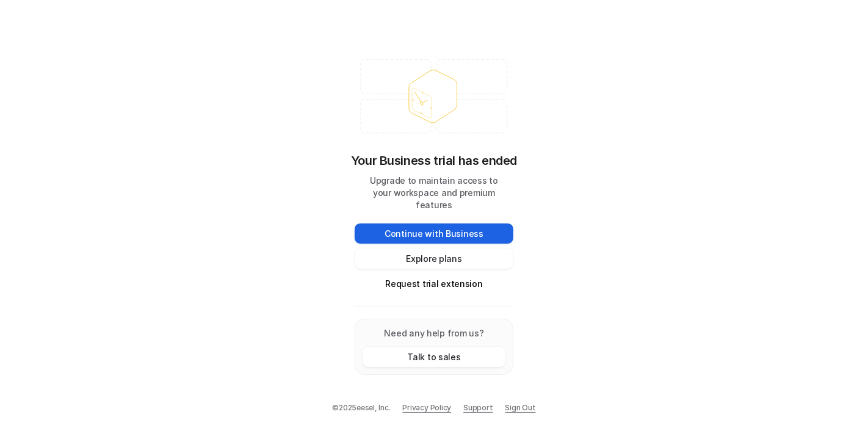 This screenshot has width=868, height=428. What do you see at coordinates (427, 408) in the screenshot?
I see `a: Privacy Policy` at bounding box center [427, 408].